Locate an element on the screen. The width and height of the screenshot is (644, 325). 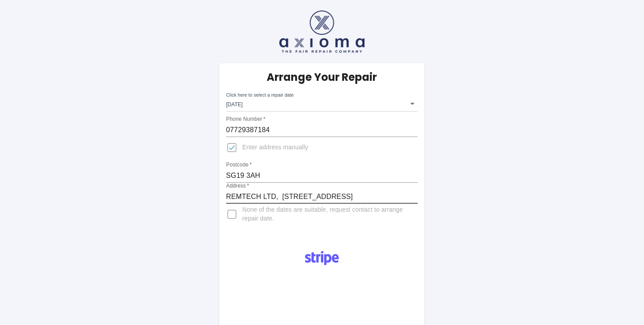
span: Enter address manually is located at coordinates (275, 148).